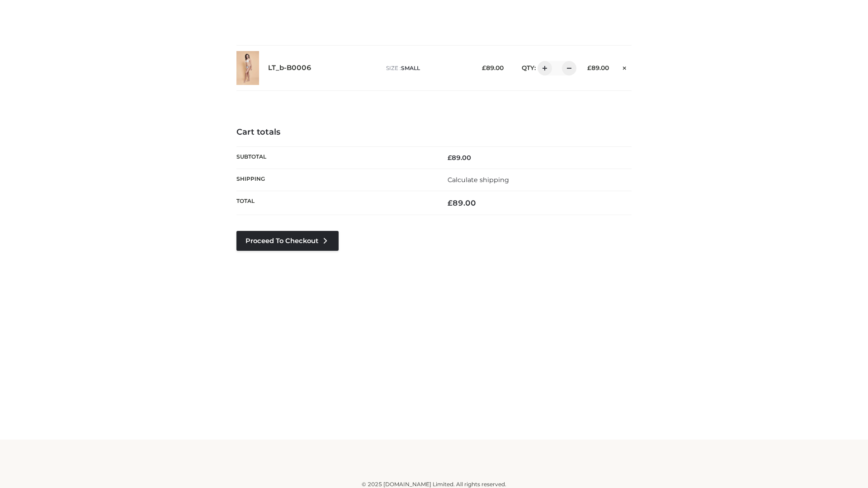  I want to click on p: size :, so click(426, 68).